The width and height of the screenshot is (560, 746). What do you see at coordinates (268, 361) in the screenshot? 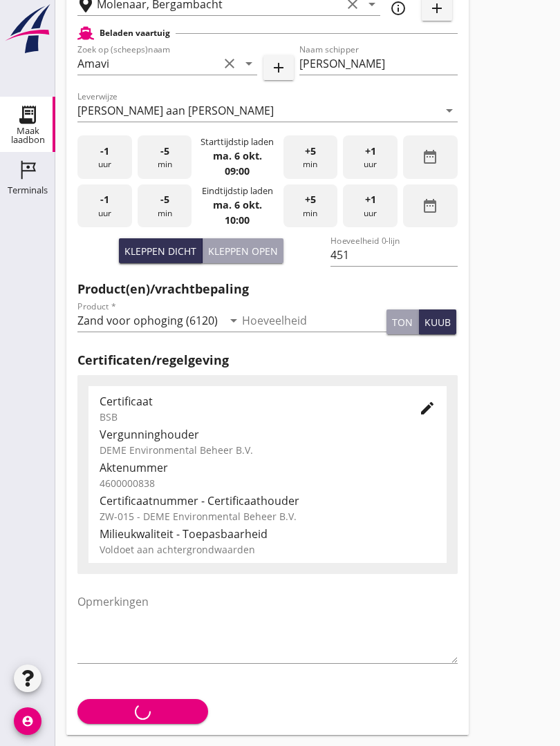
I see `h2: Certificaten/regelgeving` at bounding box center [268, 361].